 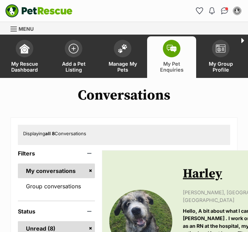 What do you see at coordinates (73, 57) in the screenshot?
I see `a: Add a Pet Listing` at bounding box center [73, 57].